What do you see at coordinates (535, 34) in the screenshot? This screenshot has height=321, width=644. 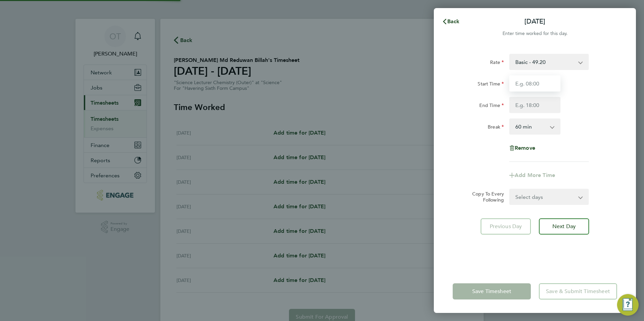 I see `div: Enter time worked for this day.` at bounding box center [535, 34].